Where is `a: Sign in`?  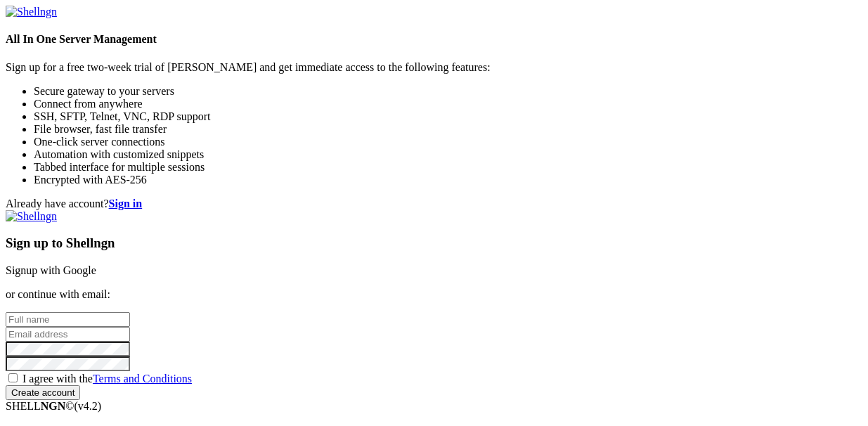 a: Sign in is located at coordinates (126, 203).